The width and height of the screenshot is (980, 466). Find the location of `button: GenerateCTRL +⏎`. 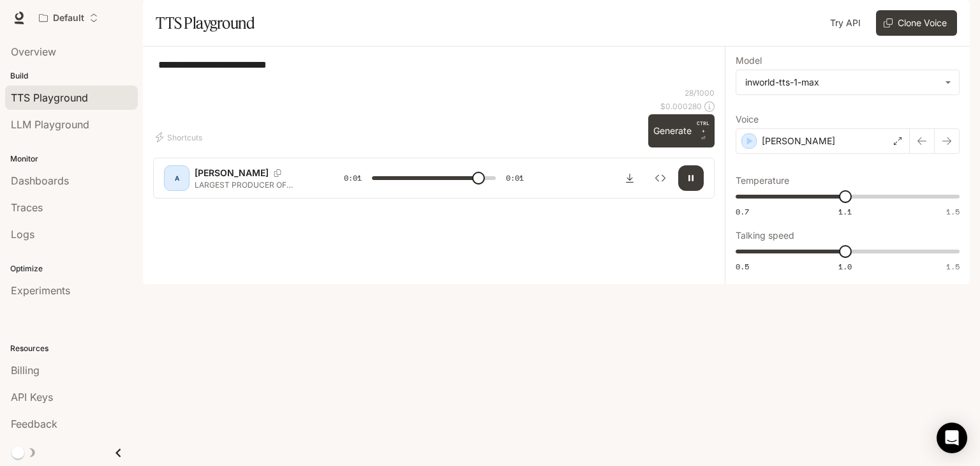

button: GenerateCTRL +⏎ is located at coordinates (681, 131).